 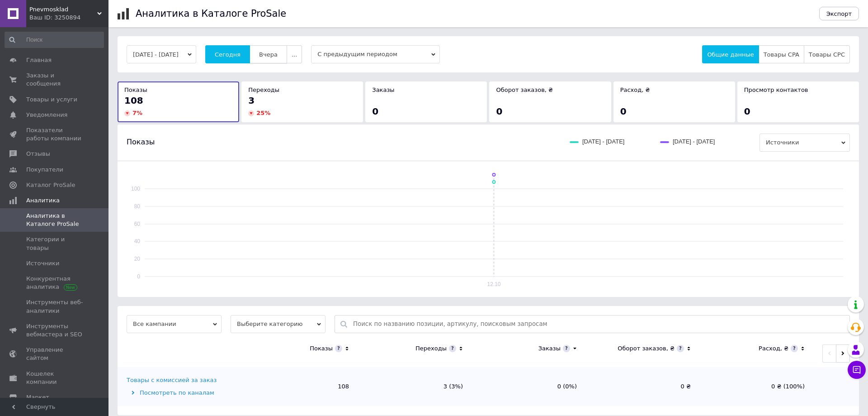 I want to click on h1: Аналитика в Каталоге ProSale, so click(x=211, y=14).